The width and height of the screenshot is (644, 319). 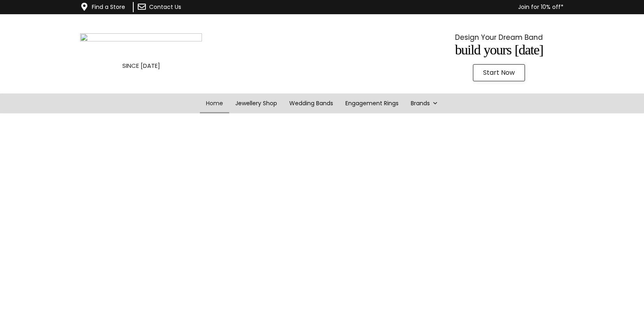 I want to click on a: Wedding Bands, so click(x=311, y=103).